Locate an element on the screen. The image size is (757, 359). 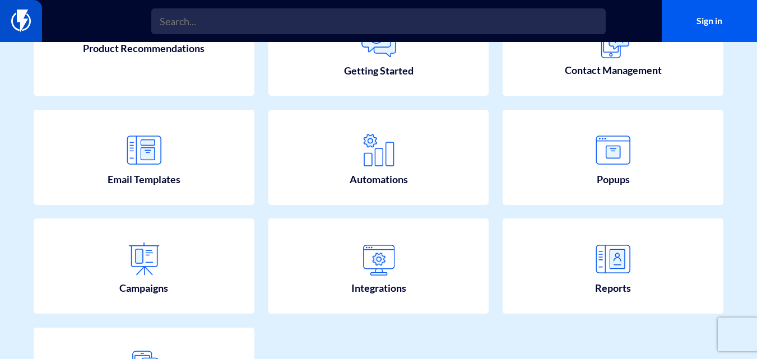
span: Product Recommendations is located at coordinates (143, 49).